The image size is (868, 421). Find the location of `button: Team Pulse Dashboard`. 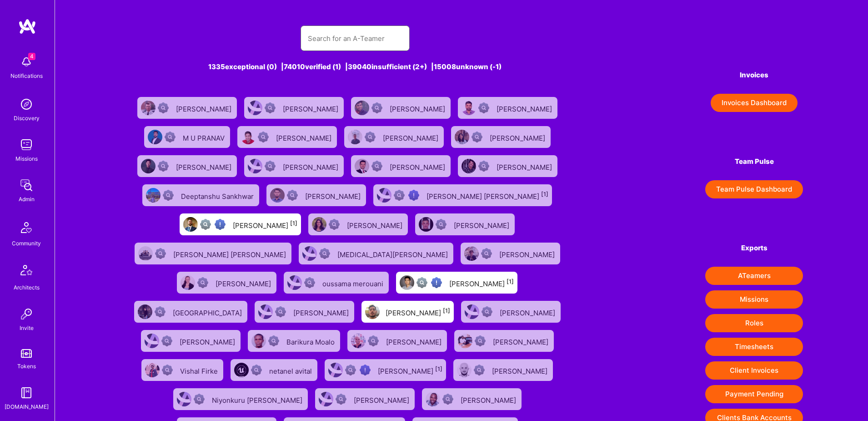

button: Team Pulse Dashboard is located at coordinates (753, 189).